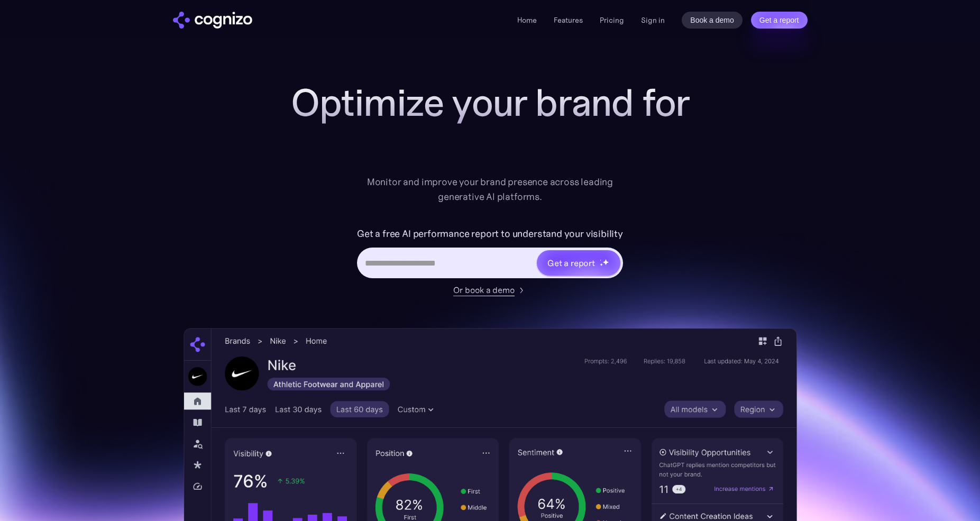  Describe the element at coordinates (571, 263) in the screenshot. I see `div: Get a report` at that location.